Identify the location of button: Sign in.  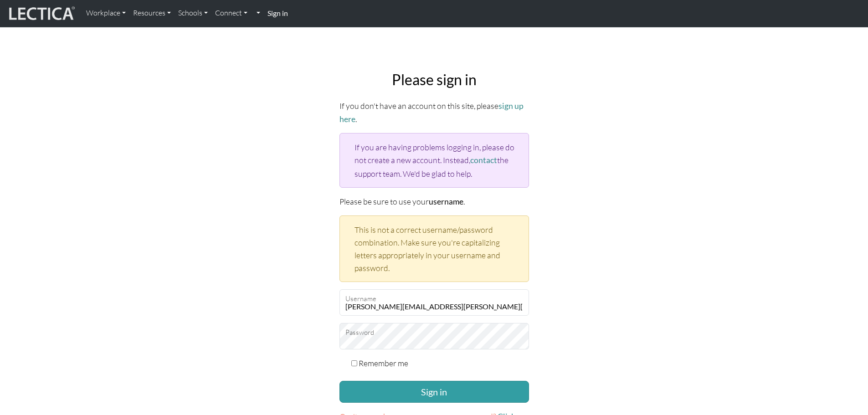
(434, 392).